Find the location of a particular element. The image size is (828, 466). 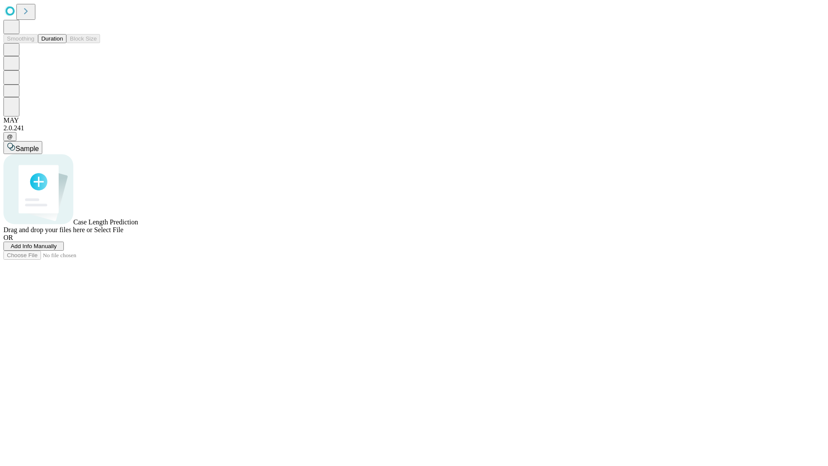

span: Case Length Prediction is located at coordinates (106, 222).